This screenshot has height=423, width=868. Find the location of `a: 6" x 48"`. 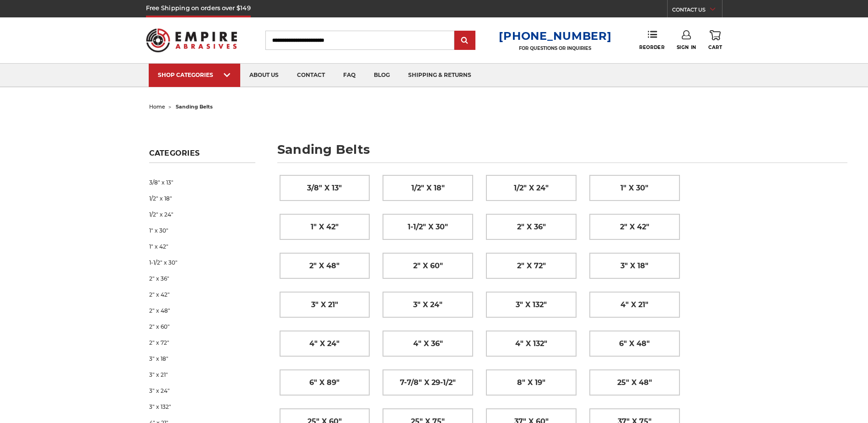

a: 6" x 48" is located at coordinates (634, 343).